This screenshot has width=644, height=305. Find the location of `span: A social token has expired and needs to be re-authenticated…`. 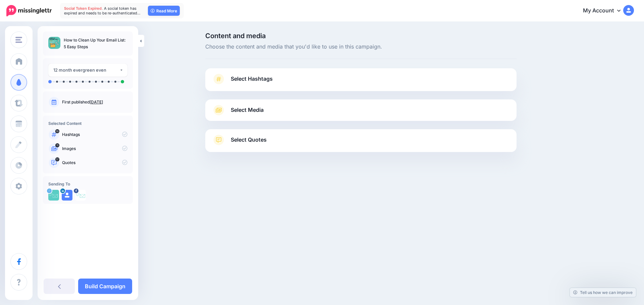

span: A social token has expired and needs to be re-authenticated… is located at coordinates (102, 11).